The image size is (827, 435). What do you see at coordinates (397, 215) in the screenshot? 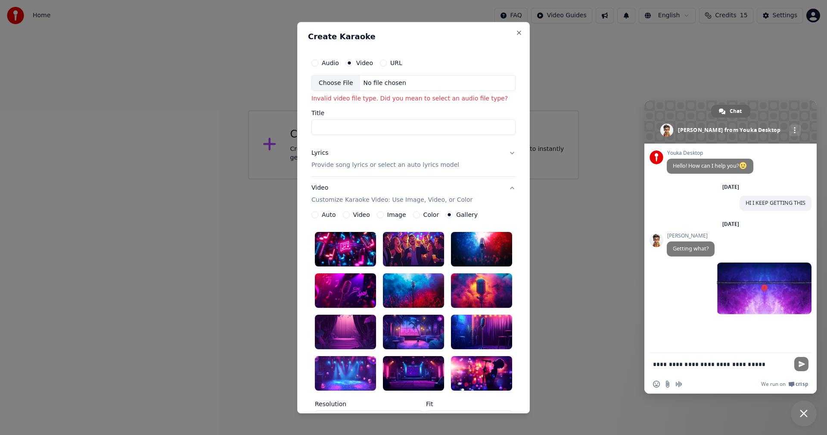
I see `label: Image` at bounding box center [397, 215].